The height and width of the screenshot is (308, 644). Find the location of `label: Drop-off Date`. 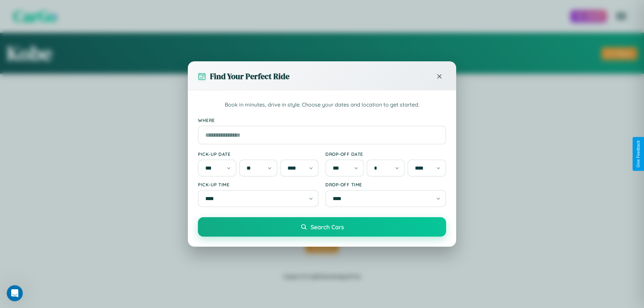

label: Drop-off Date is located at coordinates (385, 154).